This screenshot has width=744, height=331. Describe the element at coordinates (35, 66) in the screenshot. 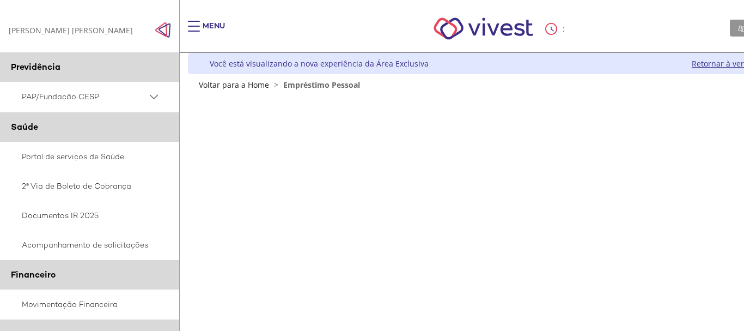

I see `span: Previdência` at that location.